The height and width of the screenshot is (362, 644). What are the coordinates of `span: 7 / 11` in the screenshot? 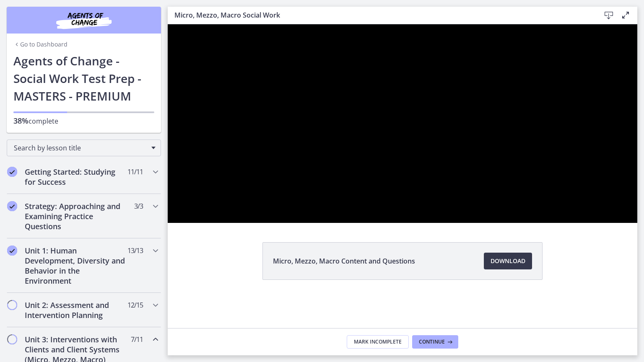 It's located at (137, 339).